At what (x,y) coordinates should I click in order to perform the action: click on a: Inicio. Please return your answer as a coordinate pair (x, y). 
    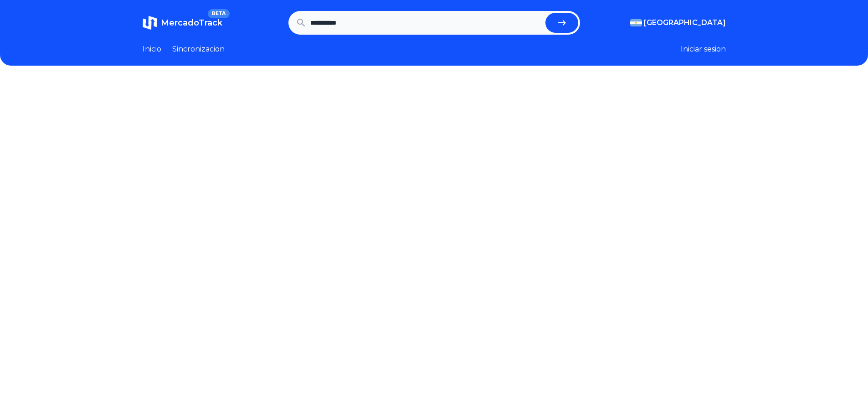
    Looking at the image, I should click on (152, 49).